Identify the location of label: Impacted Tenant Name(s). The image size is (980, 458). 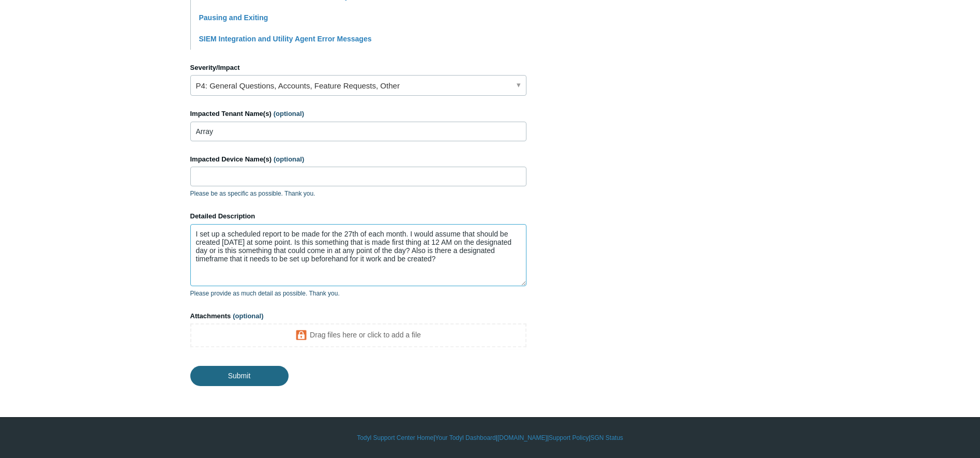
(358, 114).